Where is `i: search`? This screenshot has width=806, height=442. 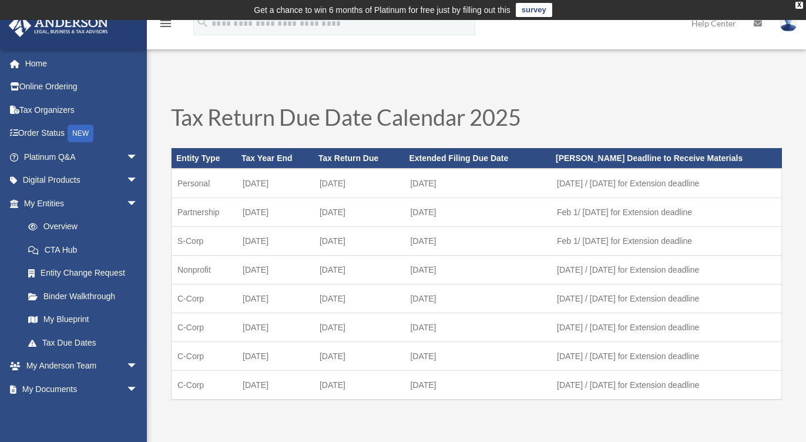 i: search is located at coordinates (203, 22).